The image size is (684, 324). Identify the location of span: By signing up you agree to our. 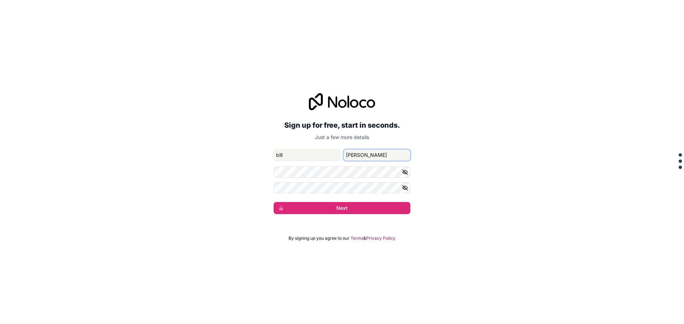
(319, 239).